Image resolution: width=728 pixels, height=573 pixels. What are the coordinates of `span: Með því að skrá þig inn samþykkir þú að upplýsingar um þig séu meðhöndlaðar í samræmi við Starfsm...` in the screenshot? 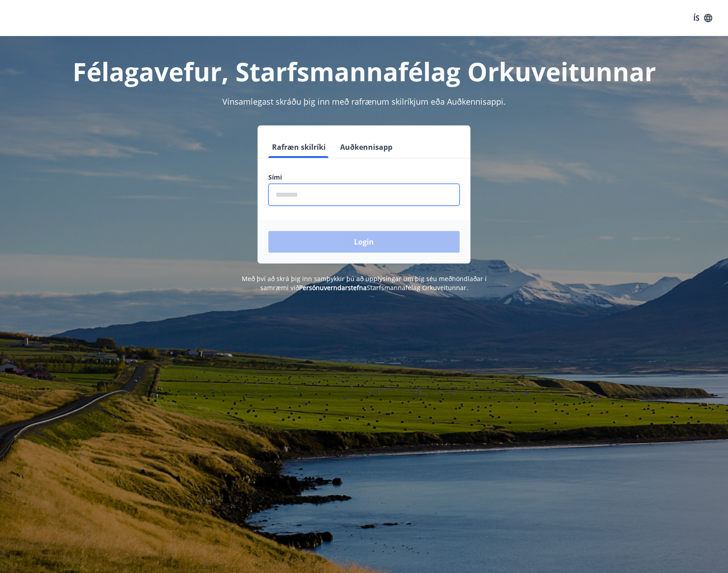 It's located at (364, 283).